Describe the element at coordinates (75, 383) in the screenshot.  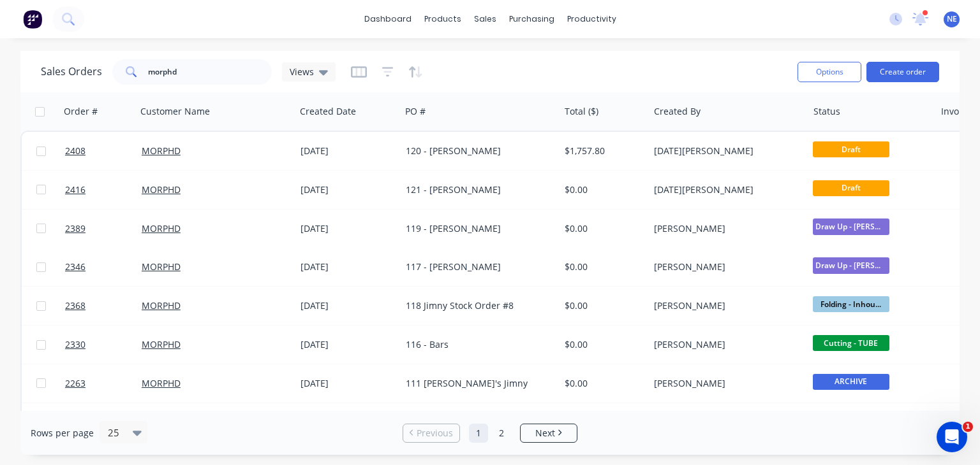
I see `span: 2263` at that location.